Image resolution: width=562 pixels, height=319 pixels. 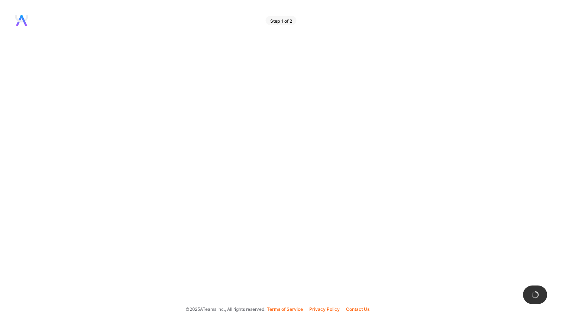 What do you see at coordinates (225, 308) in the screenshot?
I see `span: © 2025 ATeams Inc., All rights reserved.` at bounding box center [225, 308].